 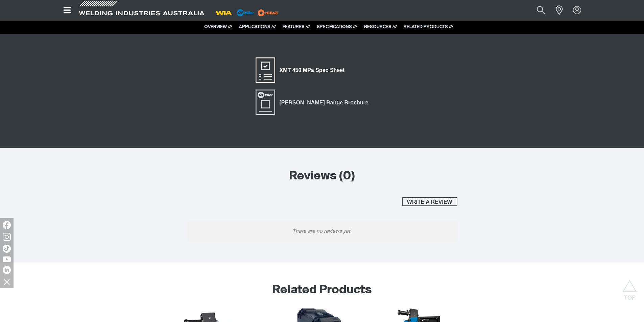 What do you see at coordinates (7, 249) in the screenshot?
I see `img: TikTok` at bounding box center [7, 249].